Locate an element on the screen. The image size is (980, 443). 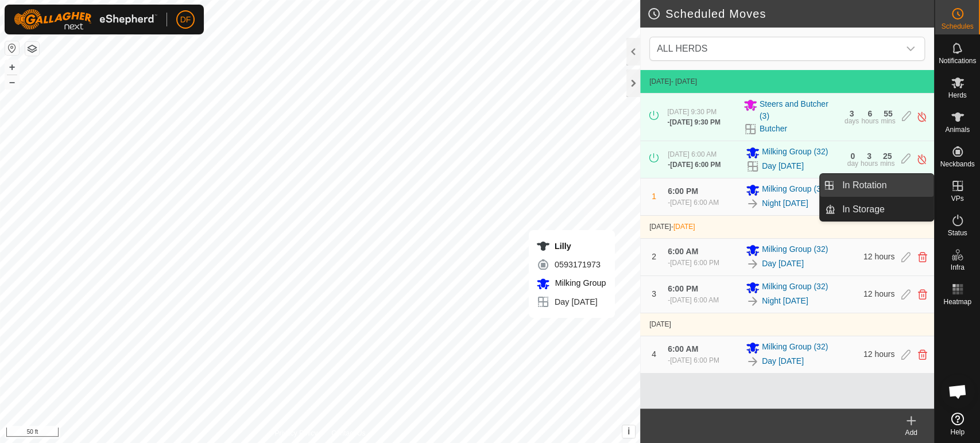
div: 25 is located at coordinates (888, 156).